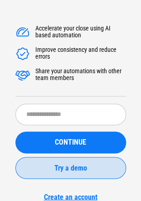 The width and height of the screenshot is (141, 201). Describe the element at coordinates (70, 142) in the screenshot. I see `span: CONTINUE` at that location.